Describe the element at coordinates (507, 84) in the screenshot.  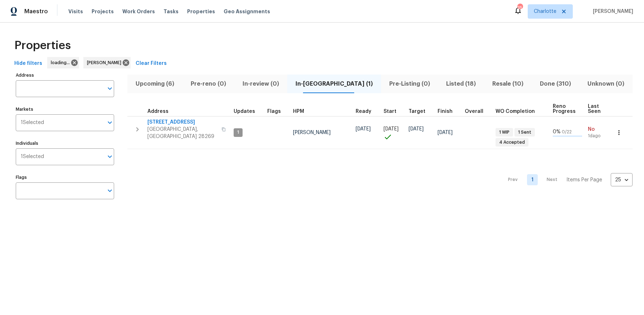
I see `span: Resale (10)` at that location.